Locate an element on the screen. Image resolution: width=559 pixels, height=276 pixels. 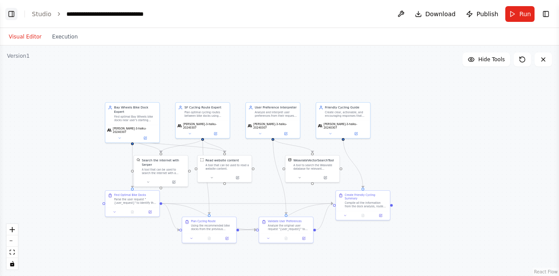
a: Studio is located at coordinates (42, 14).